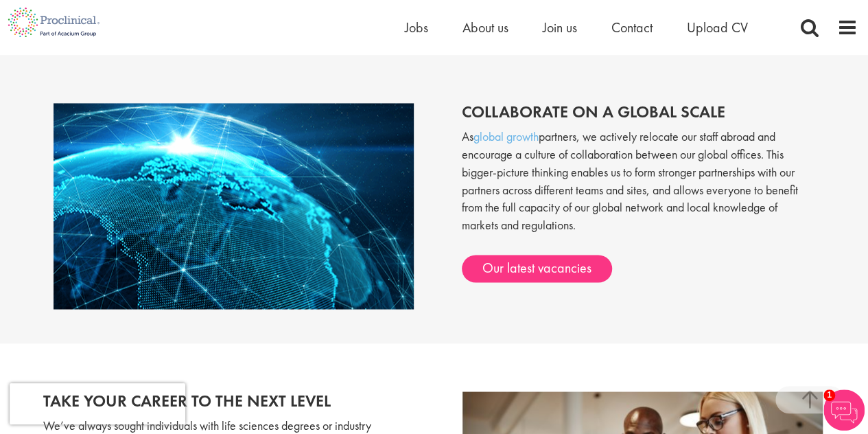  I want to click on a: About us, so click(485, 28).